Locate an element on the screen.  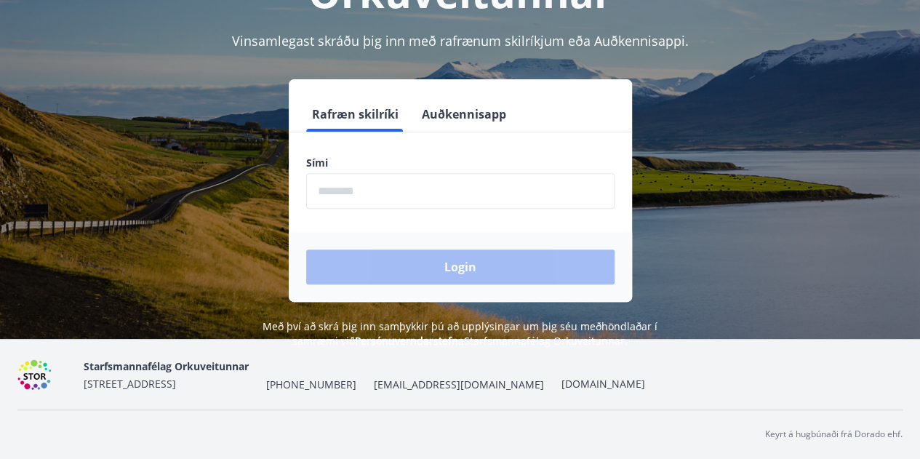
button: Auðkennisapp is located at coordinates (464, 114).